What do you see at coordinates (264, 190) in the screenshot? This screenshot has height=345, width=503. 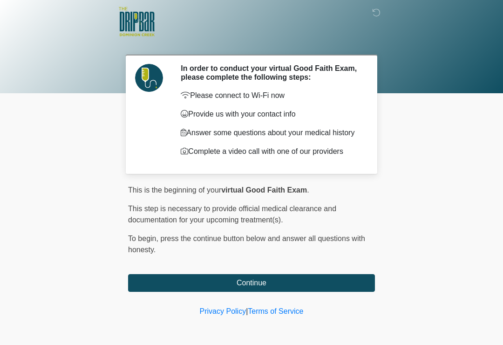 I see `strong: virtual Good Faith Exam` at bounding box center [264, 190].